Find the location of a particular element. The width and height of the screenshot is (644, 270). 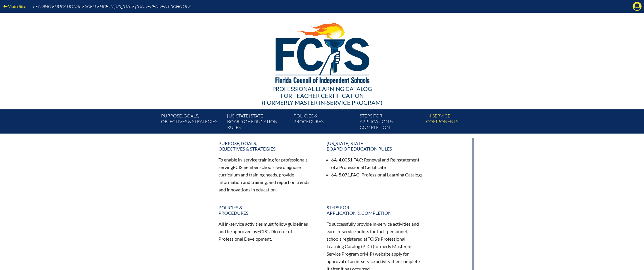

p: All in-service activities must follow guidelines and be approved by ’s Director of Professional D... is located at coordinates (267, 232).